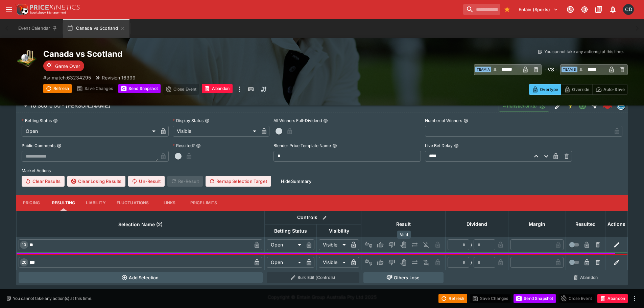 The width and height of the screenshot is (644, 308). What do you see at coordinates (545, 89) in the screenshot?
I see `button: Overtype` at bounding box center [545, 89].